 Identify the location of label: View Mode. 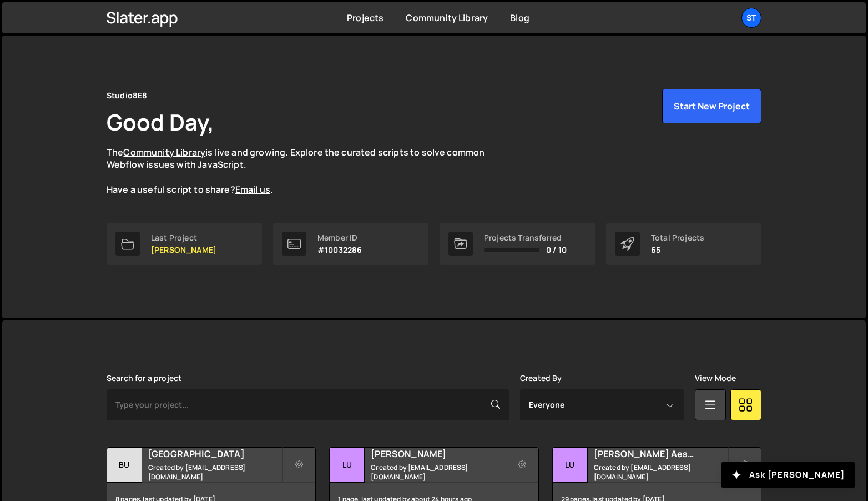
(715, 378).